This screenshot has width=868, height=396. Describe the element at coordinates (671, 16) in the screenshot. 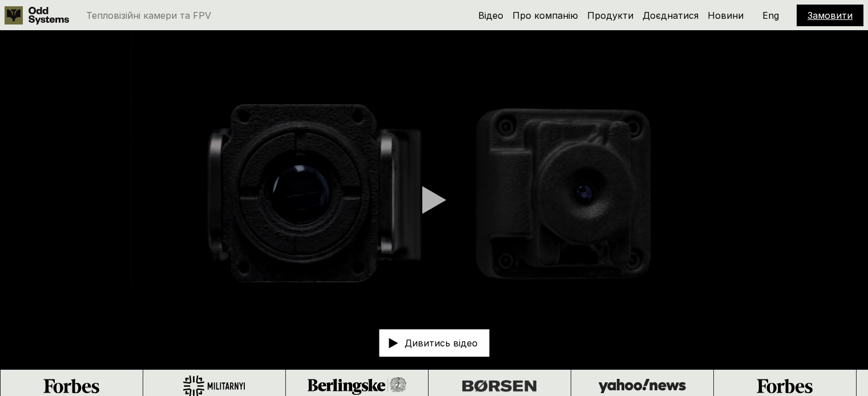

I see `a: Доєднатися` at that location.